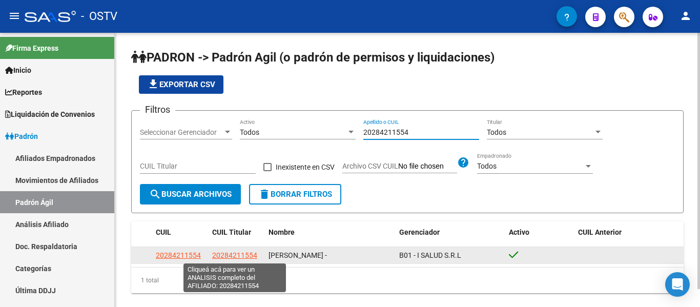 The width and height of the screenshot is (700, 307). What do you see at coordinates (464, 163) in the screenshot?
I see `mat-icon: help` at bounding box center [464, 163].